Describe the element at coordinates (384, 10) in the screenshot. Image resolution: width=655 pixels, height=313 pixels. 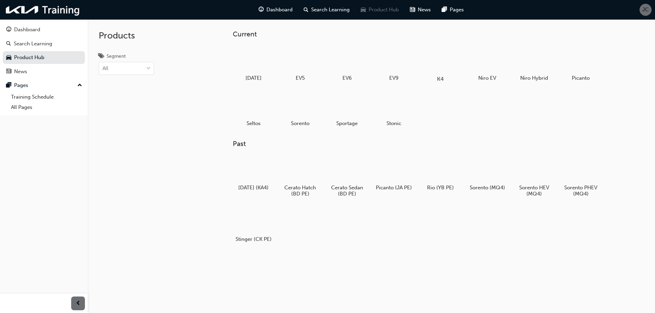
I see `span: Product Hub` at that location.